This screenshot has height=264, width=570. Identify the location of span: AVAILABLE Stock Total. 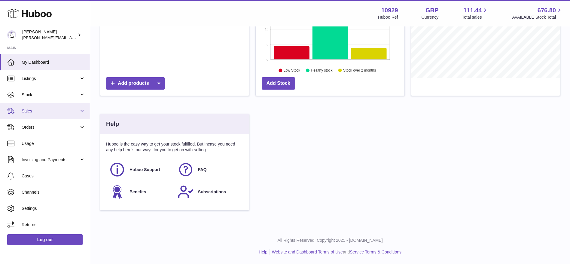
(537, 17).